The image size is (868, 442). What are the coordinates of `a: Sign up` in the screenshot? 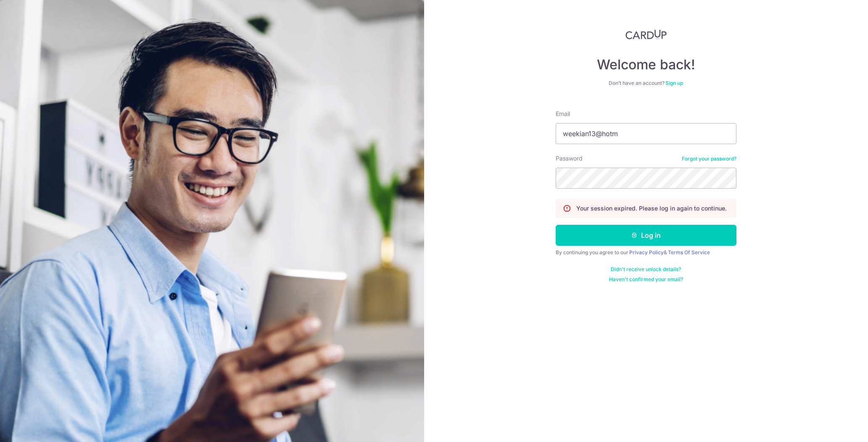 It's located at (674, 83).